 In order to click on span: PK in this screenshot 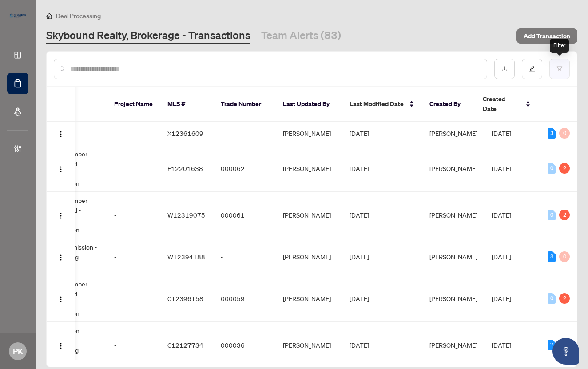, I will do `click(18, 351)`.